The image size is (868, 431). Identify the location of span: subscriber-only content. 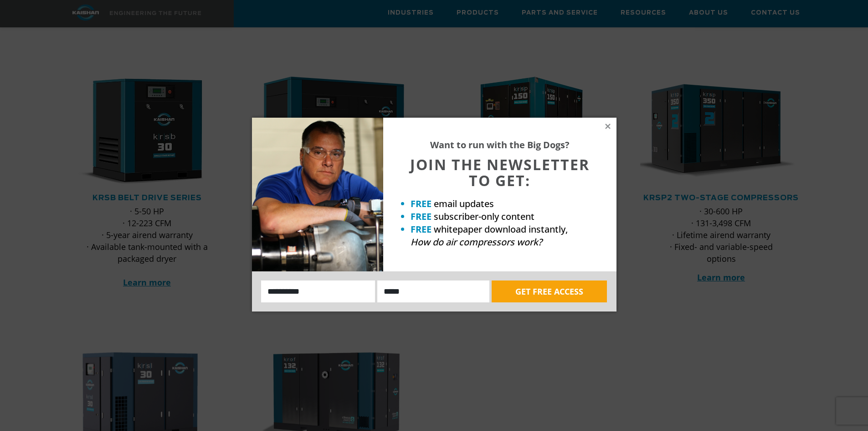
(484, 216).